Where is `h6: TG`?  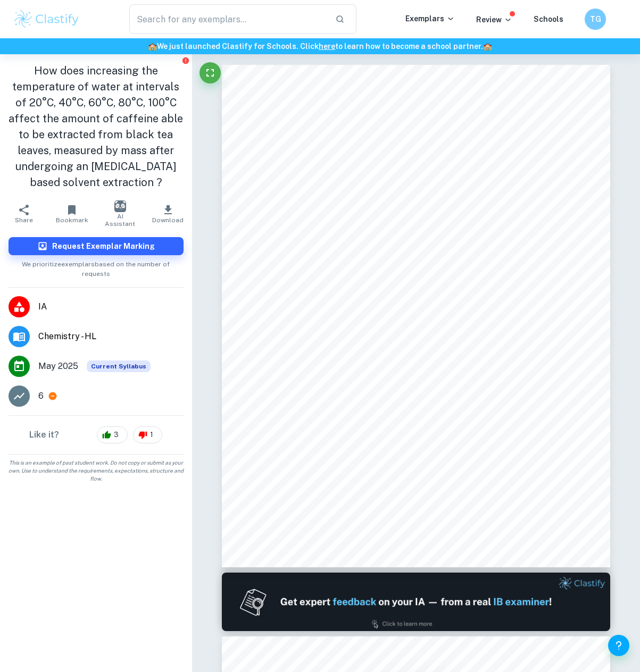
h6: TG is located at coordinates (596, 19).